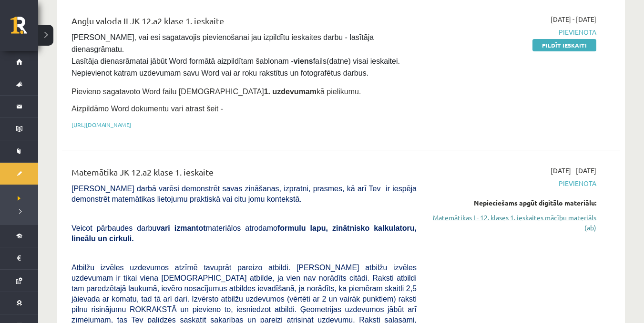  Describe the element at coordinates (181, 228) in the screenshot. I see `b: vari izmantot` at that location.